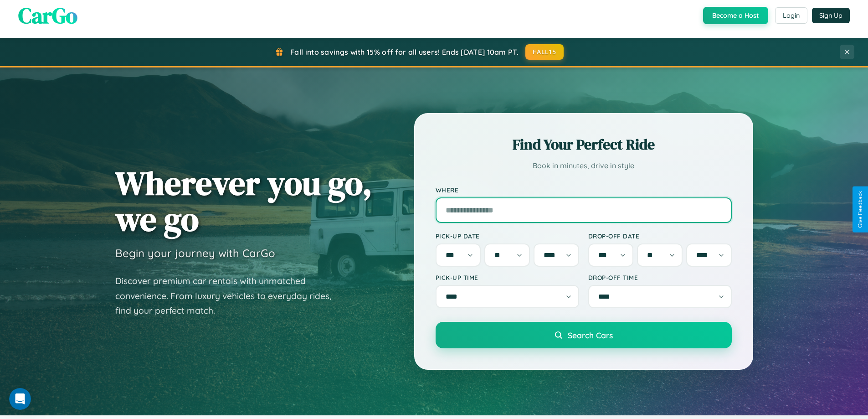 The image size is (868, 419). I want to click on p: Discover premium car rentals with unmatched convenience. From luxury vehicles to everyday rides, ..., so click(229, 296).